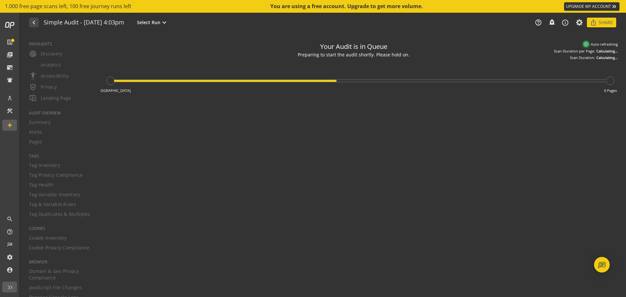 This screenshot has width=626, height=297. I want to click on mat-icon: list_alt, so click(10, 42).